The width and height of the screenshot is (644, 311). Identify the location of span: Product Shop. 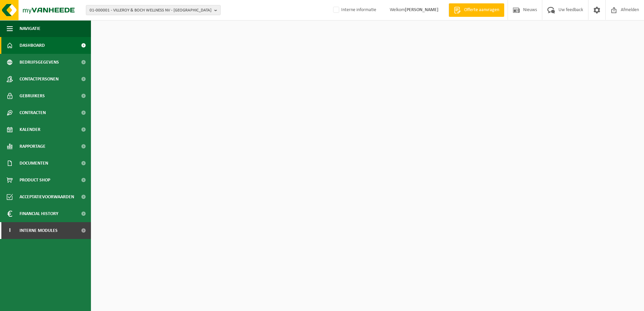
(35, 180).